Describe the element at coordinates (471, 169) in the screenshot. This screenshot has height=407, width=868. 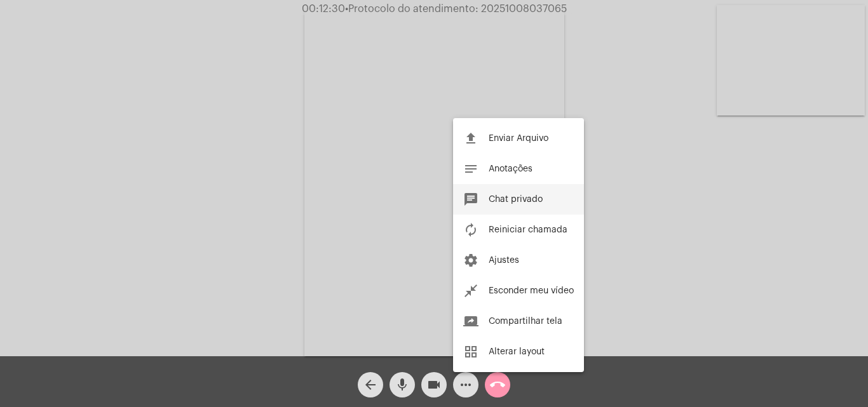
I see `mat-icon: notes` at that location.